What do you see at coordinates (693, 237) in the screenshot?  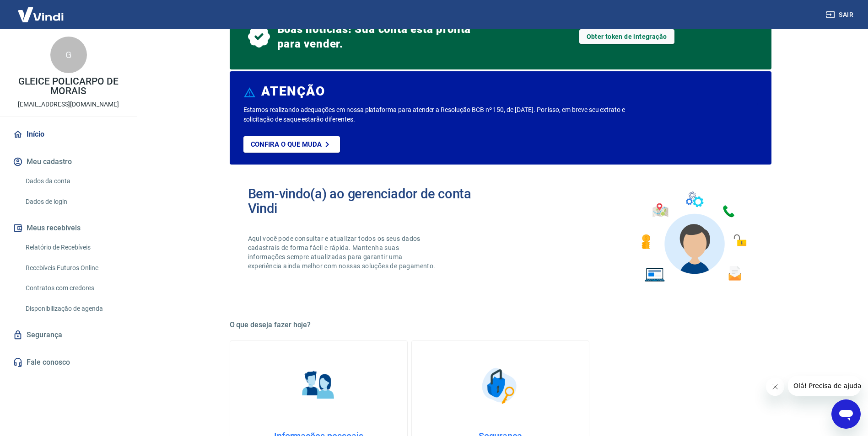 I see `img: Imagem de um avatar masculino com diversos icones exemplificando as funcionalidades do gerenciado...` at bounding box center [693, 237].